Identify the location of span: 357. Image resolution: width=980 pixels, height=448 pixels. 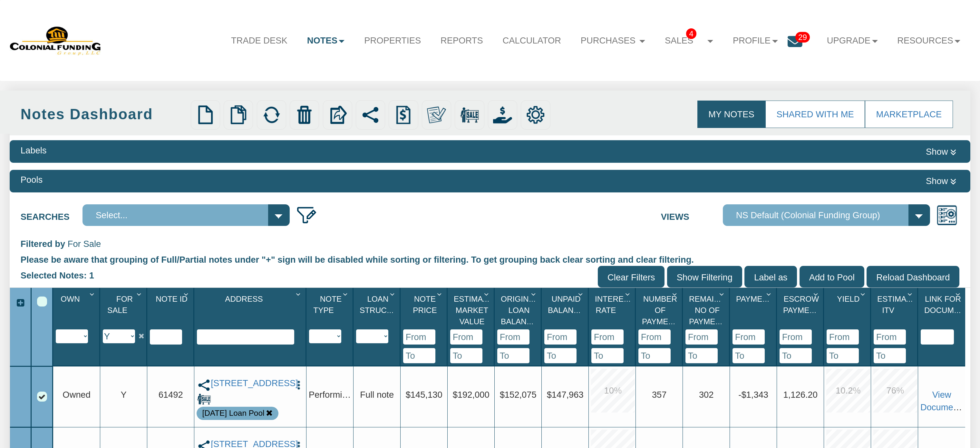
(660, 394).